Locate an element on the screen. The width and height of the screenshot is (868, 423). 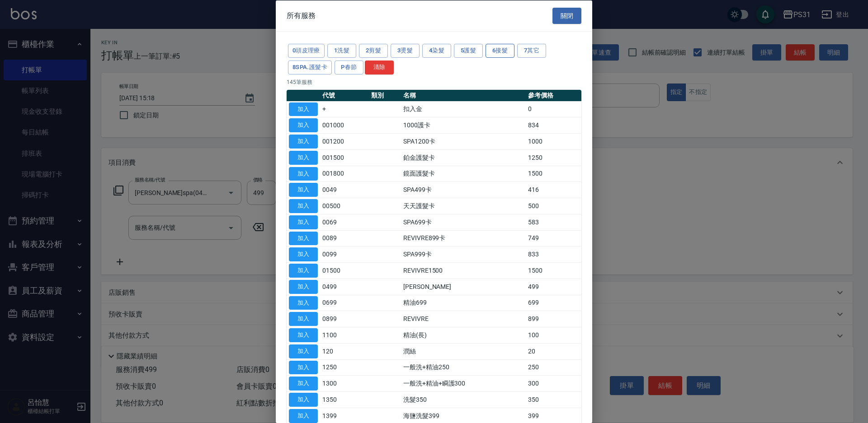
td: 0049 is located at coordinates (344, 190).